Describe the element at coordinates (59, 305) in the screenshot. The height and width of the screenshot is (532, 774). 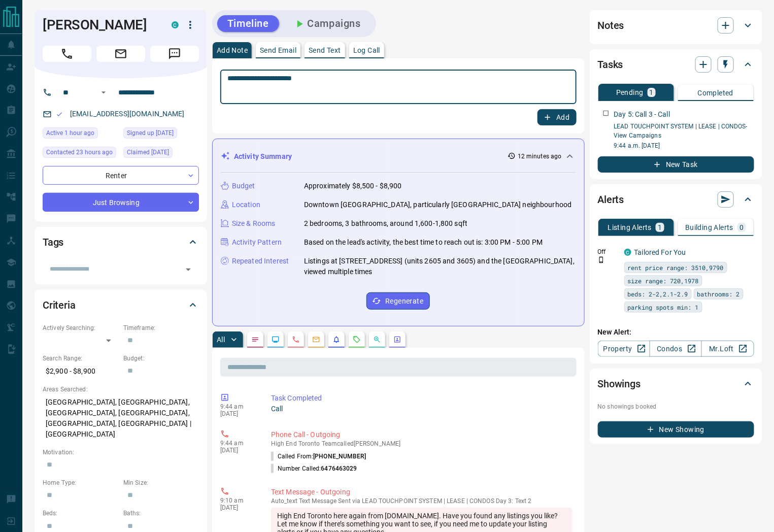
I see `h2: Criteria` at that location.